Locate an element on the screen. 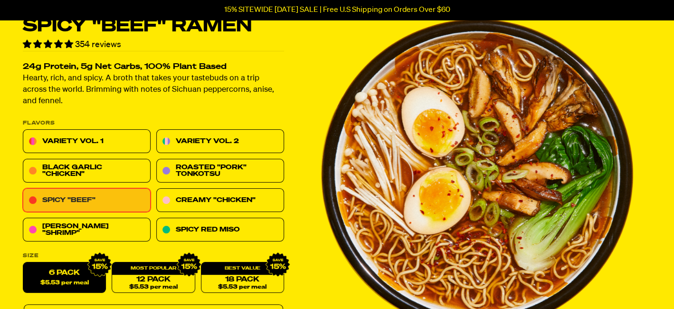  label: 6 Pack is located at coordinates (64, 277).